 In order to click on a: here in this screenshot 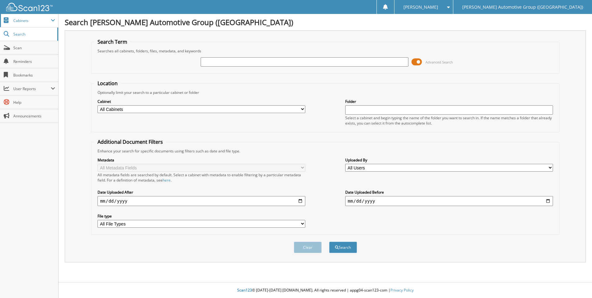, I will do `click(167, 180)`.